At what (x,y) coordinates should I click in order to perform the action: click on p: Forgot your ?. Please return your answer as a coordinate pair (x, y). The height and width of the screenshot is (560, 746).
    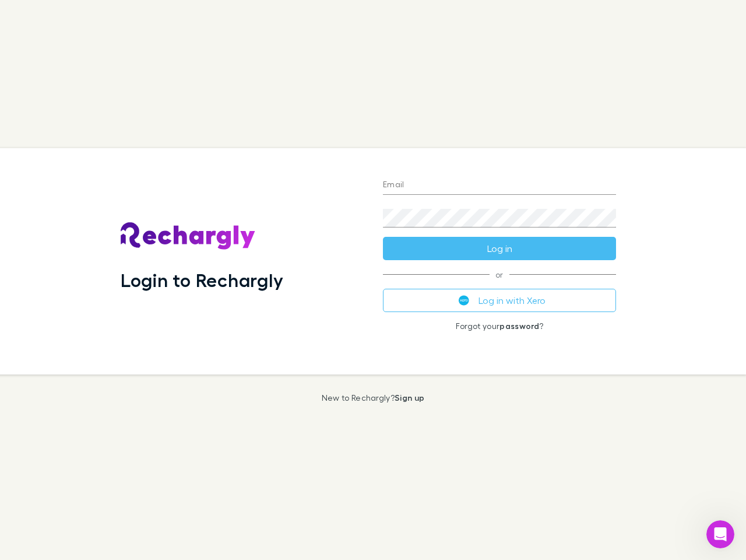
    Looking at the image, I should click on (500, 326).